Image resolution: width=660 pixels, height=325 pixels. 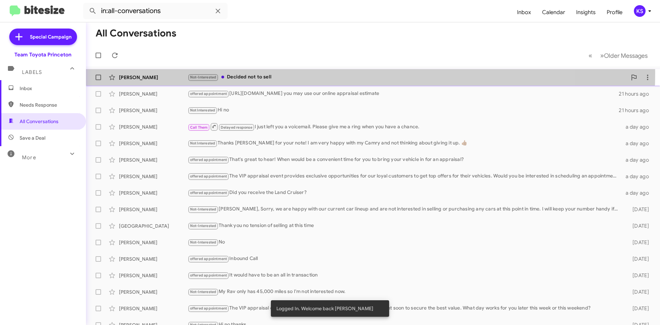 What do you see at coordinates (614, 12) in the screenshot?
I see `a: Profile` at bounding box center [614, 12].